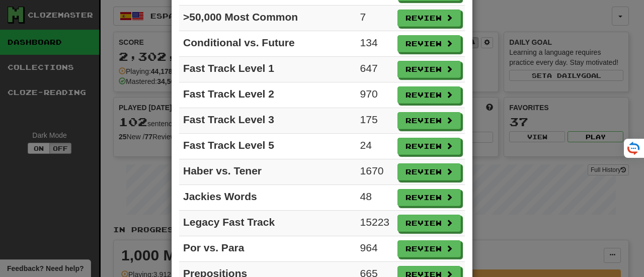 The image size is (644, 277). Describe the element at coordinates (267, 44) in the screenshot. I see `td: Conditional vs. Future` at that location.